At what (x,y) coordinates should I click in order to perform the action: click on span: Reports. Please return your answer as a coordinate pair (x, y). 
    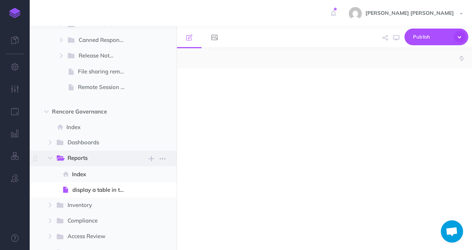
    Looking at the image, I should click on (94, 158).